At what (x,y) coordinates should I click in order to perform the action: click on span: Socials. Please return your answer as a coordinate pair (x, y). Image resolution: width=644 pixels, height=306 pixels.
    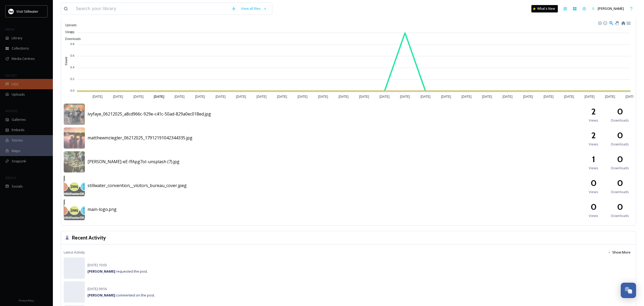
    Looking at the image, I should click on (17, 186).